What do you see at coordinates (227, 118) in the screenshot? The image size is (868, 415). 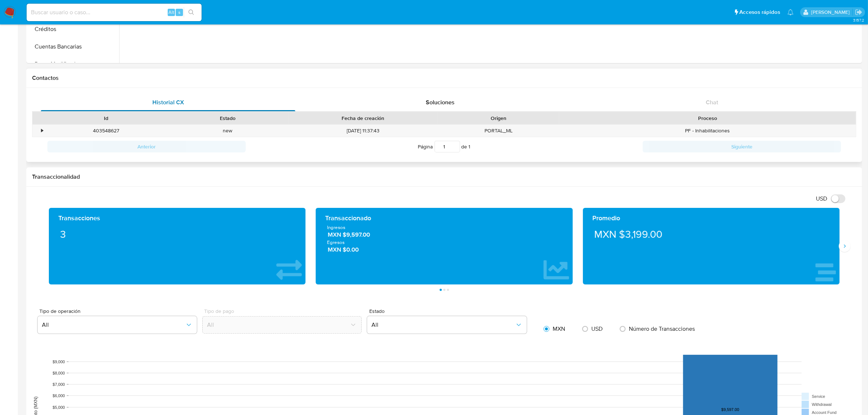 I see `div: Estado` at bounding box center [227, 118].